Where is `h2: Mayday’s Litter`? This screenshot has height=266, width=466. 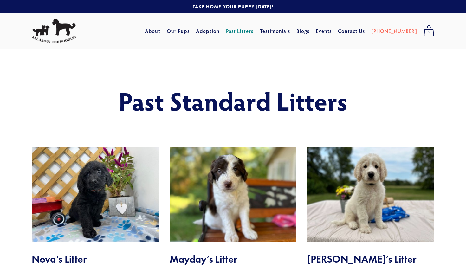
h2: Mayday’s Litter is located at coordinates (233, 259).